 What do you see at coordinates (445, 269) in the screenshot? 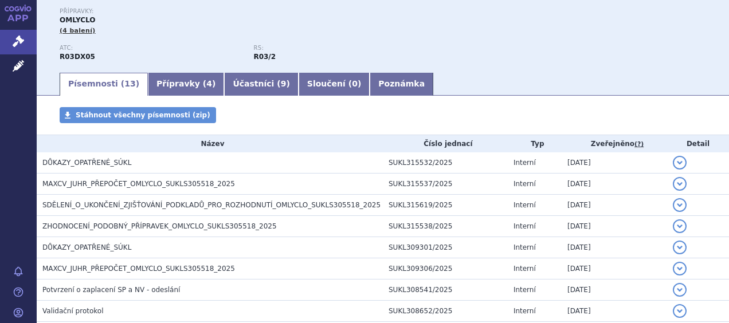
I see `td: SUKL309306/2025` at bounding box center [445, 269].